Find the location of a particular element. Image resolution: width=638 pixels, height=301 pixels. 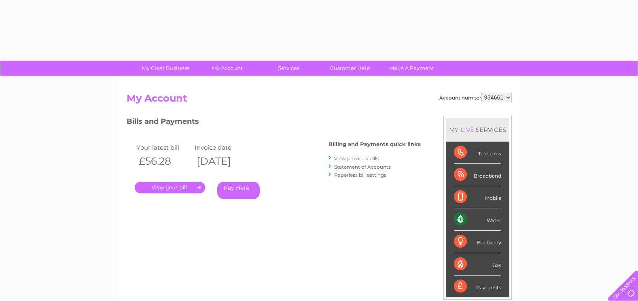

div: Telecoms is located at coordinates (477, 152).